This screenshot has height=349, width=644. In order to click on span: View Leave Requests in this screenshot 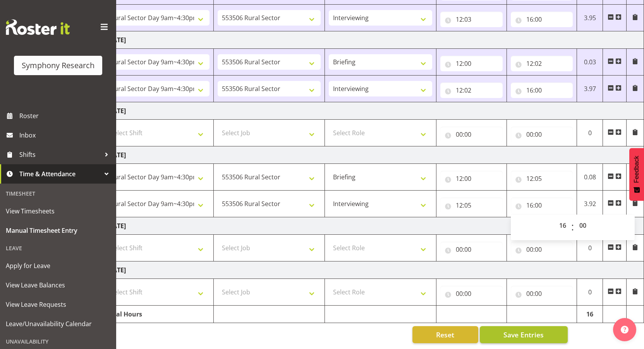, I will do `click(58, 305)`.